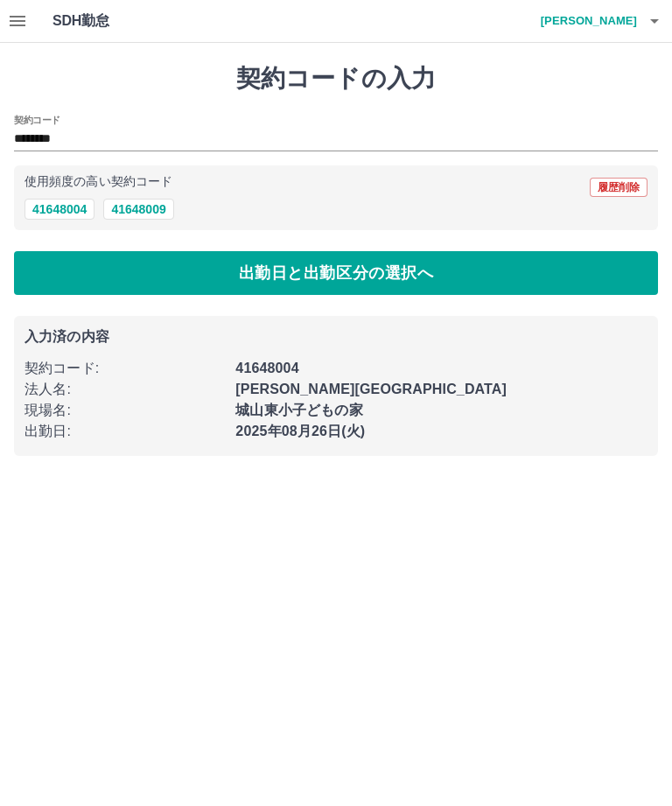 The image size is (672, 806). What do you see at coordinates (59, 209) in the screenshot?
I see `button: 41648004` at bounding box center [59, 209].